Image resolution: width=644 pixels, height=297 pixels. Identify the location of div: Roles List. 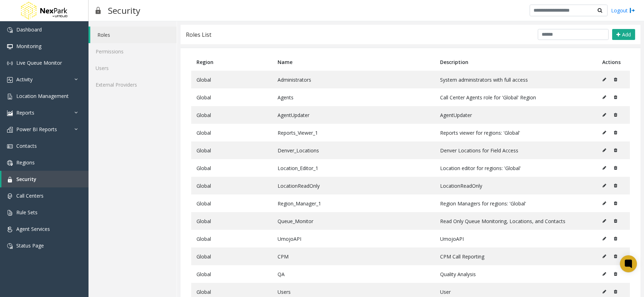
(199, 35).